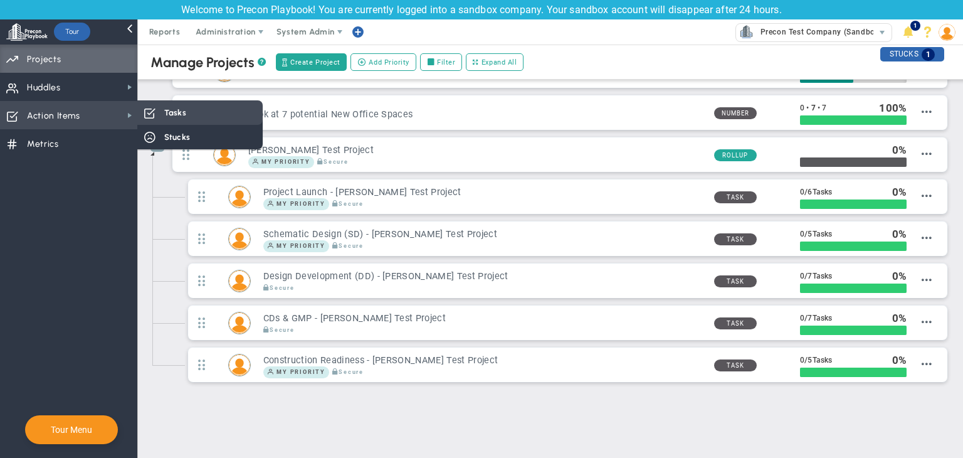 Image resolution: width=963 pixels, height=458 pixels. What do you see at coordinates (389, 62) in the screenshot?
I see `span: Add Priority` at bounding box center [389, 62].